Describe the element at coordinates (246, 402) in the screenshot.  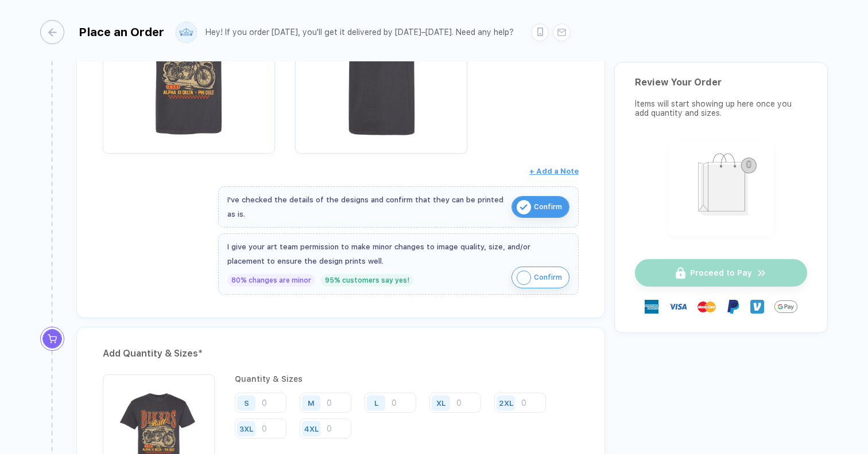
I see `div: S` at that location.